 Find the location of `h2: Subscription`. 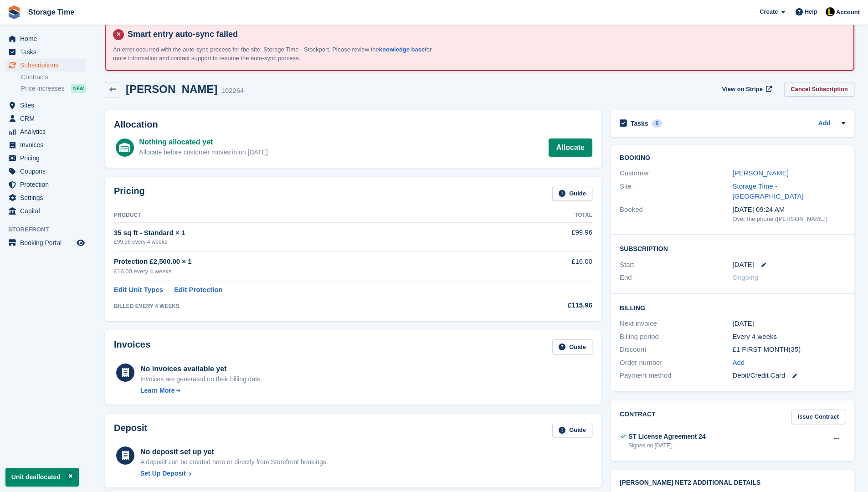

h2: Subscription is located at coordinates (732, 248).